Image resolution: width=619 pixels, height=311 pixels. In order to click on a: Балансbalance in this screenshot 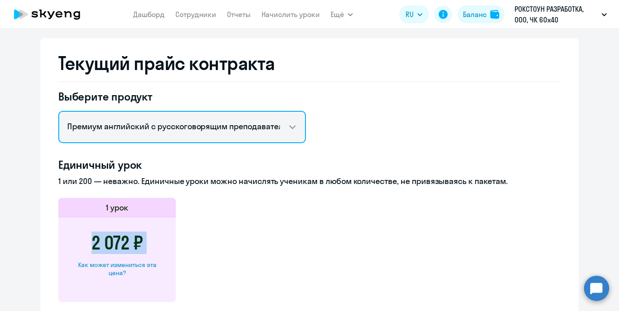, I will do `click(481, 14)`.